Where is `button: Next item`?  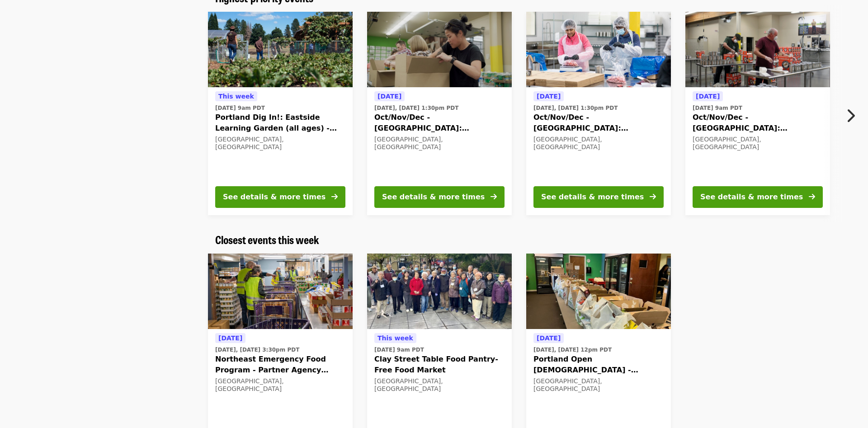 button: Next item is located at coordinates (853, 116).